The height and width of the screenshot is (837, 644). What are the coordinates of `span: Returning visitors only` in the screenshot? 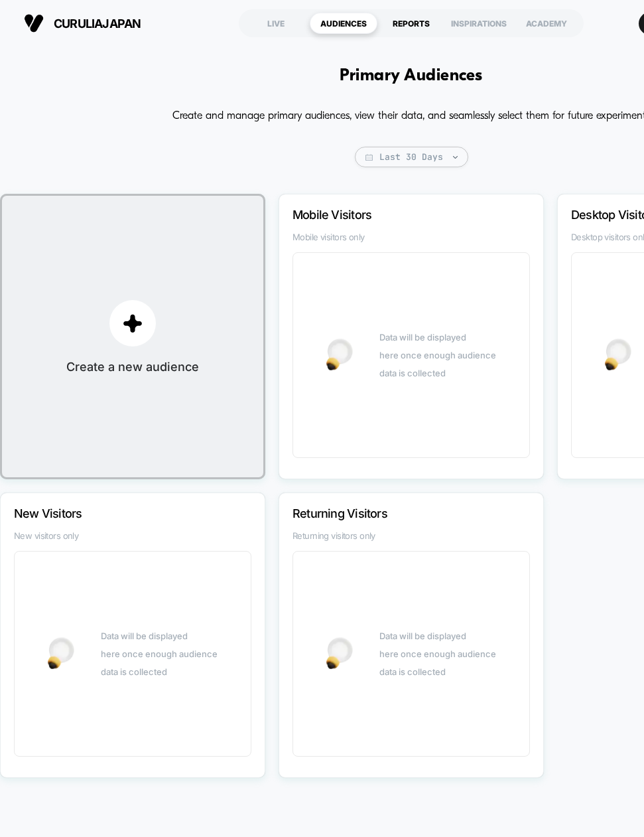 It's located at (411, 535).